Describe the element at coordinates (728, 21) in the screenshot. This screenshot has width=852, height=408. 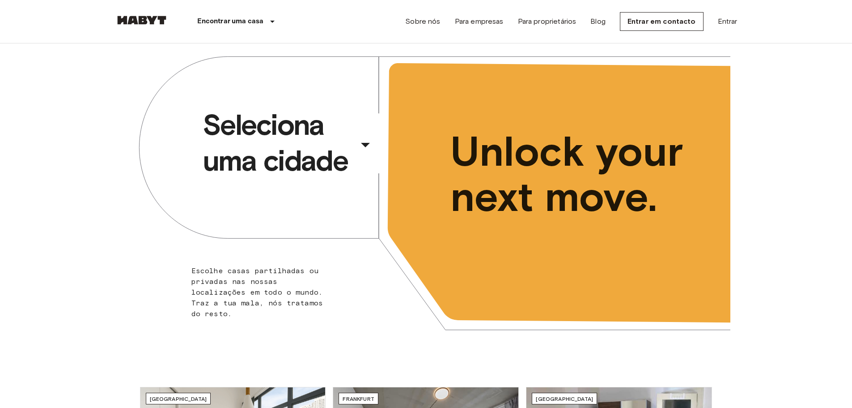
I see `a: Entrar` at that location.